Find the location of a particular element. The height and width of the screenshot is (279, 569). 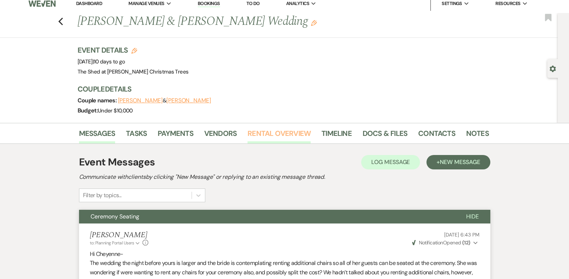

span: Notification is located at coordinates (431, 243).